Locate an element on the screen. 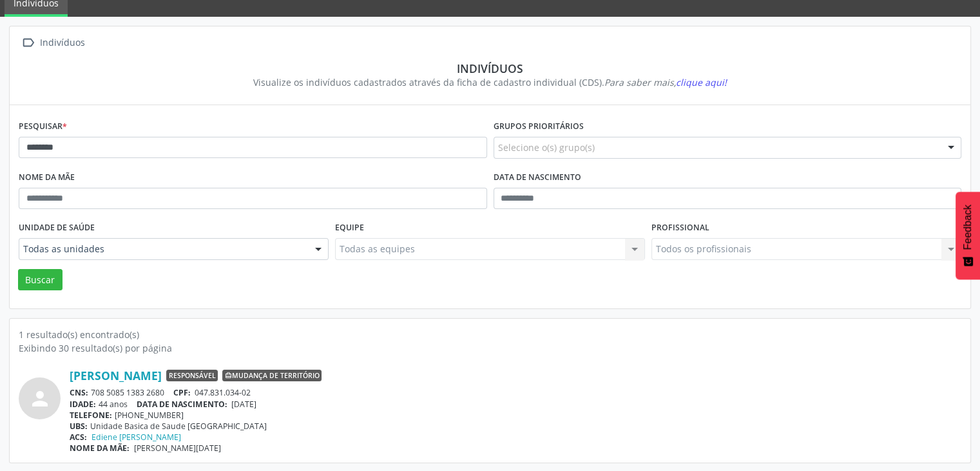 The width and height of the screenshot is (980, 471). span: Feedback is located at coordinates (968, 227).